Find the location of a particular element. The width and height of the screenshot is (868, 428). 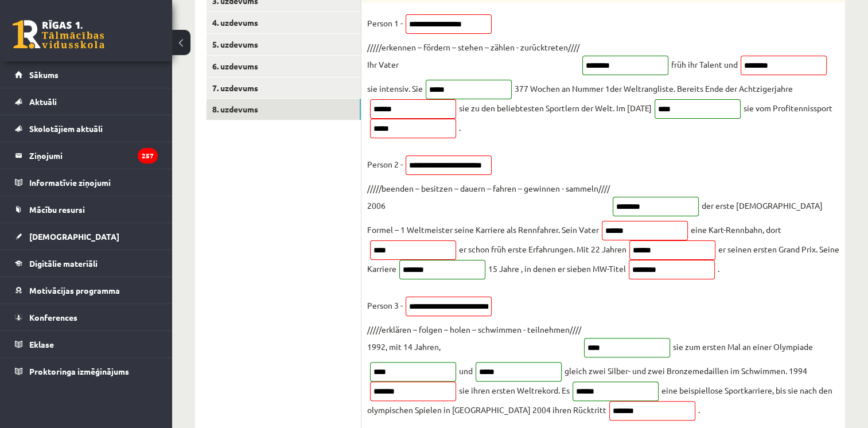

a: 5. uzdevums is located at coordinates (284, 44).